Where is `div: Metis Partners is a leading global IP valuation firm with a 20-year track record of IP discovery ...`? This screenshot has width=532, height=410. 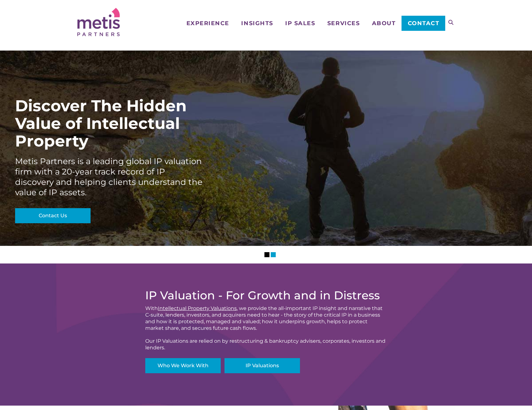
div: Metis Partners is a leading global IP valuation firm with a 20-year track record of IP discovery ... is located at coordinates (109, 177).